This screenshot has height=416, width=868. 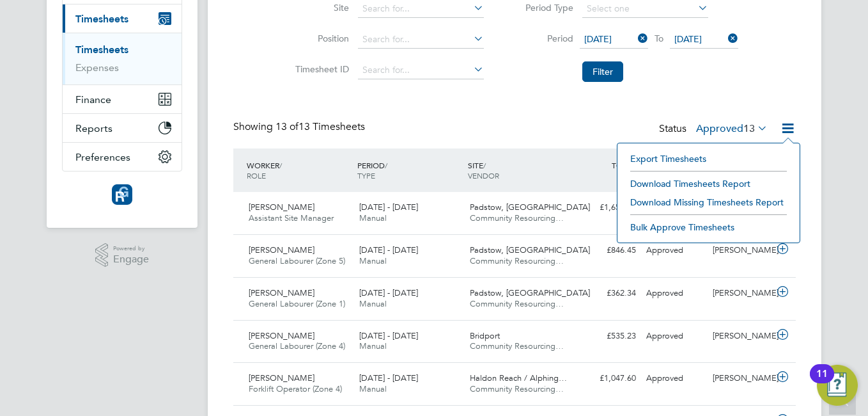 What do you see at coordinates (291, 218) in the screenshot?
I see `span: Assistant Site Manager` at bounding box center [291, 218].